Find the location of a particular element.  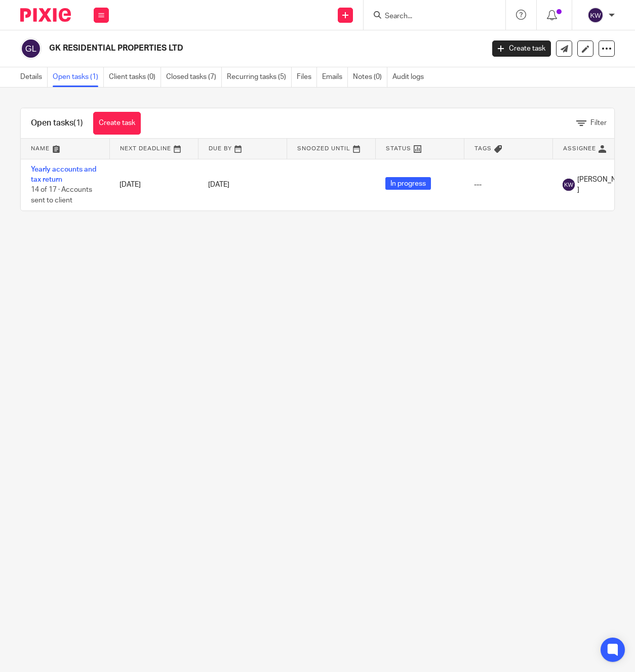

h2: GK RESIDENTIAL PROPERTIES LTD is located at coordinates (220, 48).